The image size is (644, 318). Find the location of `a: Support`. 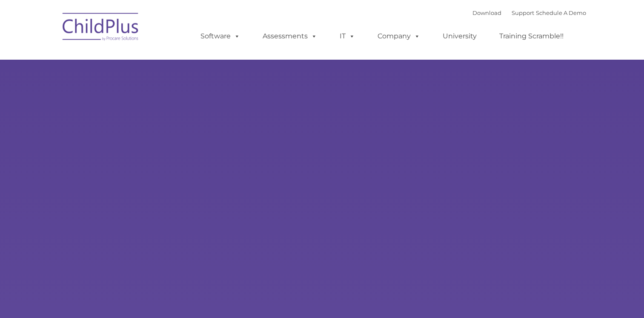

a: Support is located at coordinates (523, 13).